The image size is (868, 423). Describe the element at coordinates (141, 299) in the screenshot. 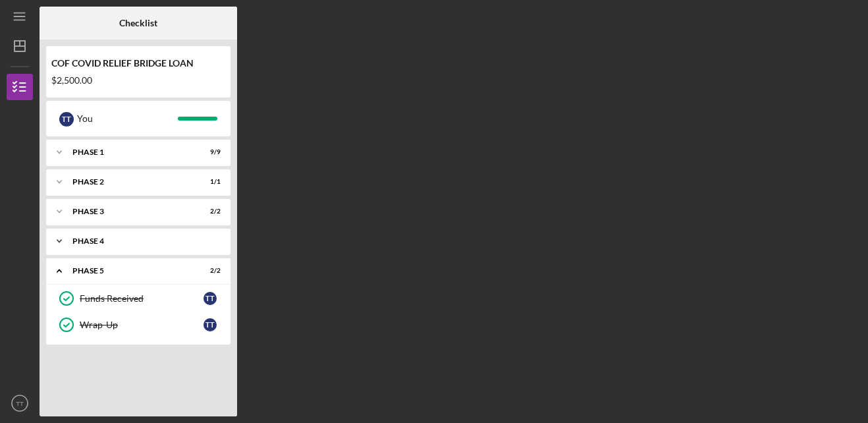

I see `div: Funds Received` at that location.